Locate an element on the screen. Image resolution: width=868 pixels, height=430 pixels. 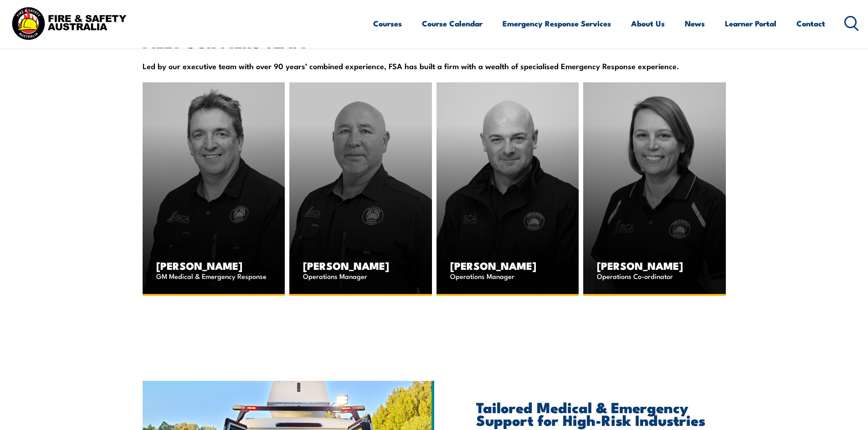
span: Operations Co-ordinator is located at coordinates (654, 276).